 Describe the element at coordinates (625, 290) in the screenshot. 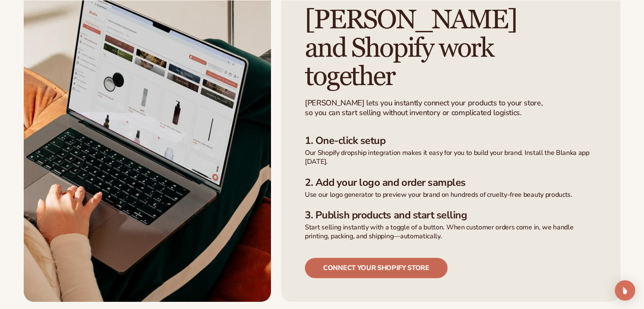

I see `div: Open Intercom Messenger` at that location.